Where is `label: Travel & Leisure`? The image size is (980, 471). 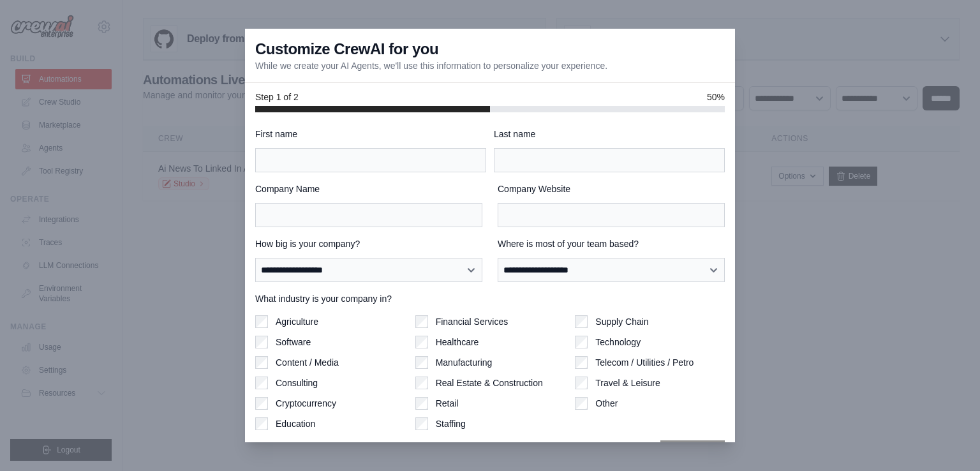
label: Travel & Leisure is located at coordinates (627, 383).